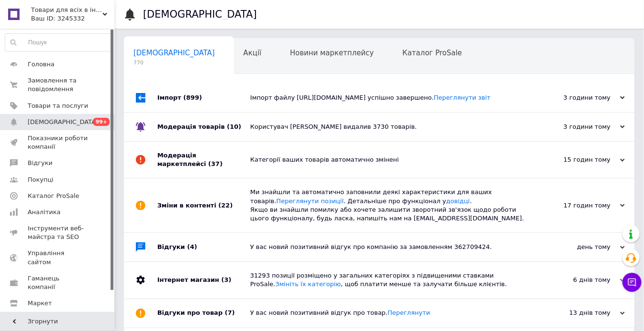 This screenshot has height=331, width=644. What do you see at coordinates (226, 205) in the screenshot?
I see `span: (22)` at bounding box center [226, 205].